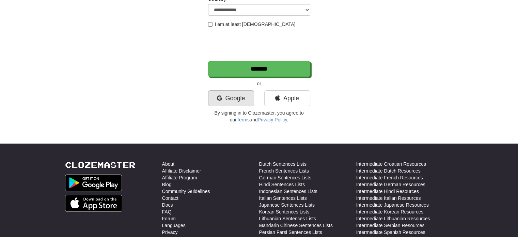 The width and height of the screenshot is (518, 237). Describe the element at coordinates (391, 232) in the screenshot. I see `a: Intermediate Spanish Resources` at that location.